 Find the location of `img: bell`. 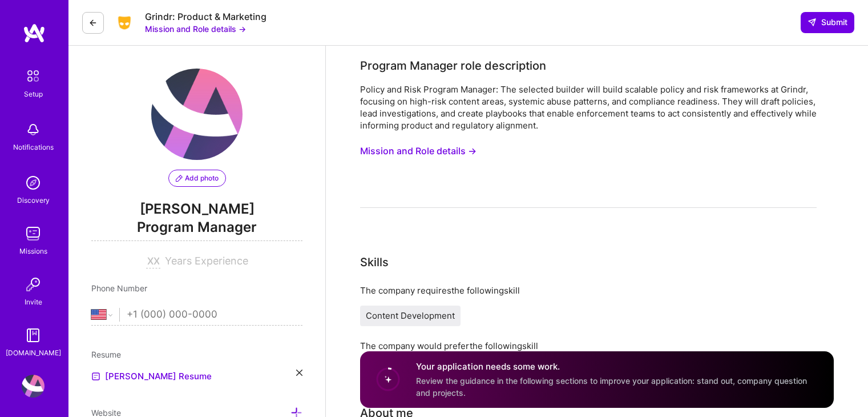

img: bell is located at coordinates (33, 130).